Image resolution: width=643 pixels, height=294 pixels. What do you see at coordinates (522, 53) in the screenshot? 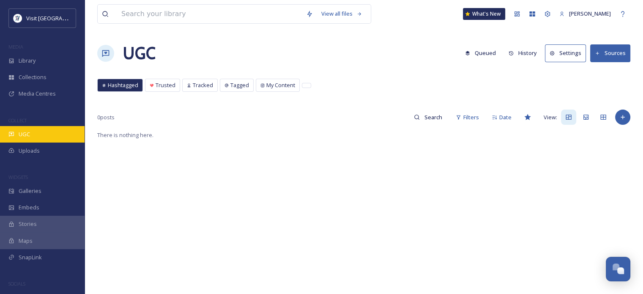
I see `button: History` at bounding box center [522, 53].